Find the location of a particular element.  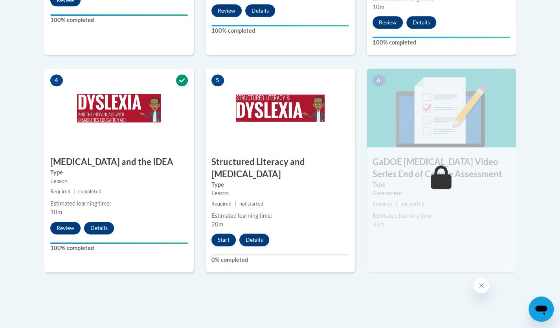

span: 35m is located at coordinates (379, 224).